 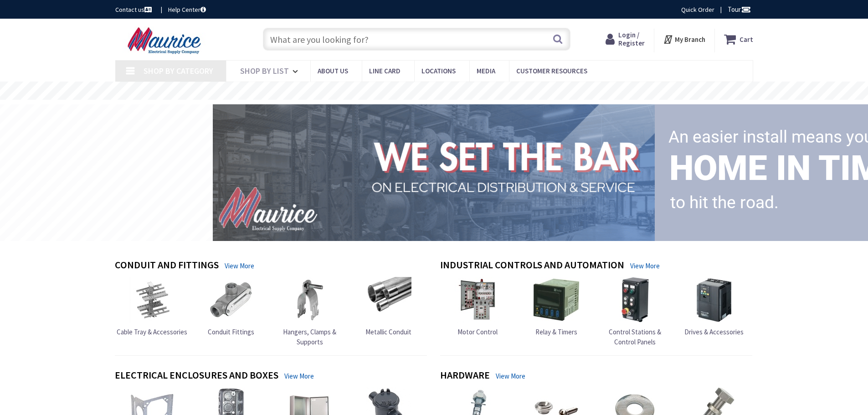 I want to click on span: Cable Tray & Accessories, so click(x=152, y=331).